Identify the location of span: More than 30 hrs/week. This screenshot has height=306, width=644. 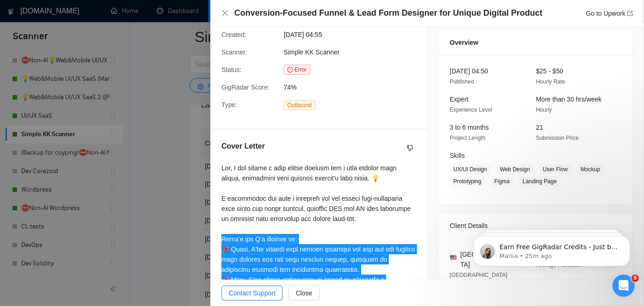
(569, 99).